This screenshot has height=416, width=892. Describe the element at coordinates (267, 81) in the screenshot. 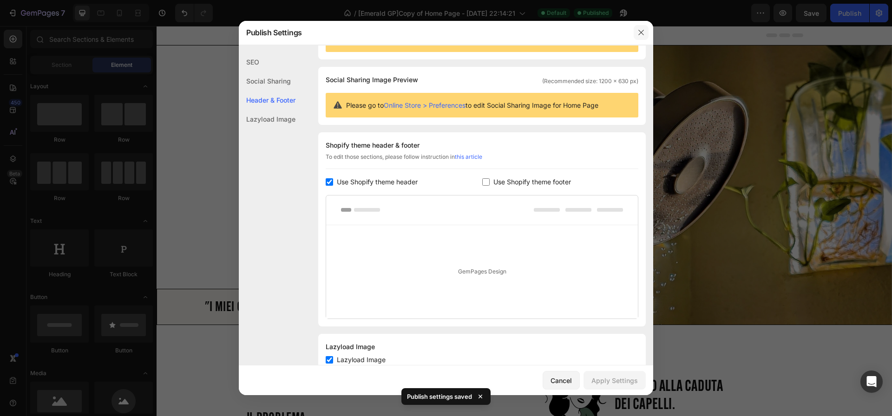

I see `div: Social Sharing` at that location.